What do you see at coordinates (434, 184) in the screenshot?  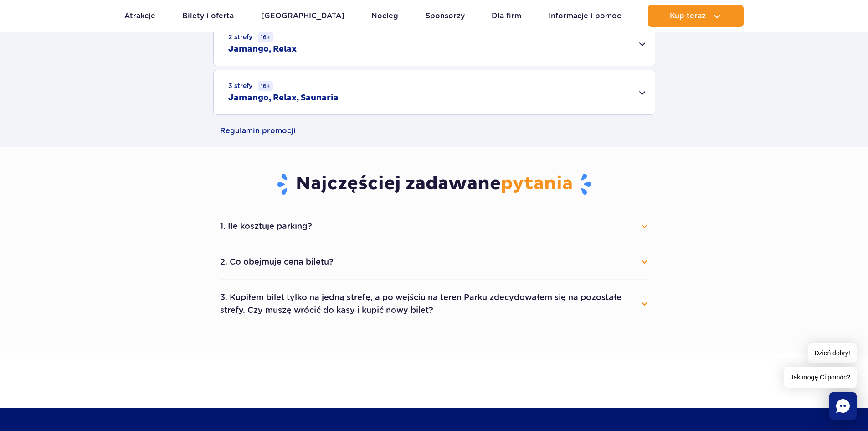 I see `h3: Najczęściej zadawane` at bounding box center [434, 184].